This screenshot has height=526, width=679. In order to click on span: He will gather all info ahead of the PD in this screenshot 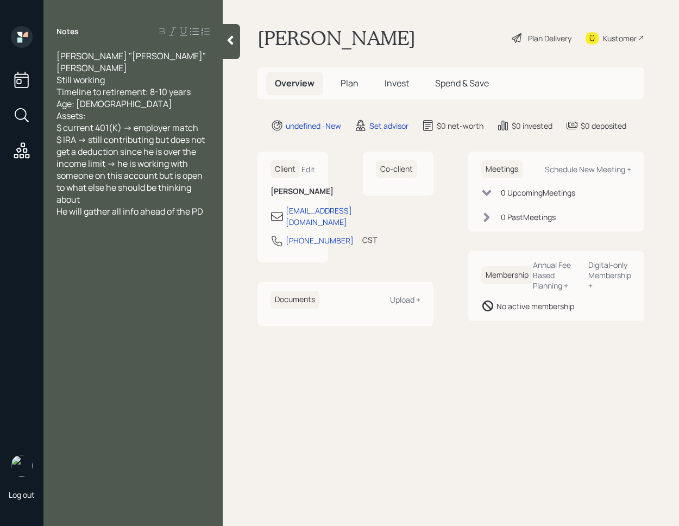, I will do `click(130, 211)`.